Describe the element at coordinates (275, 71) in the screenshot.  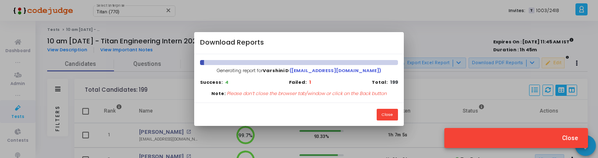
I see `span: Varshini D` at that location.